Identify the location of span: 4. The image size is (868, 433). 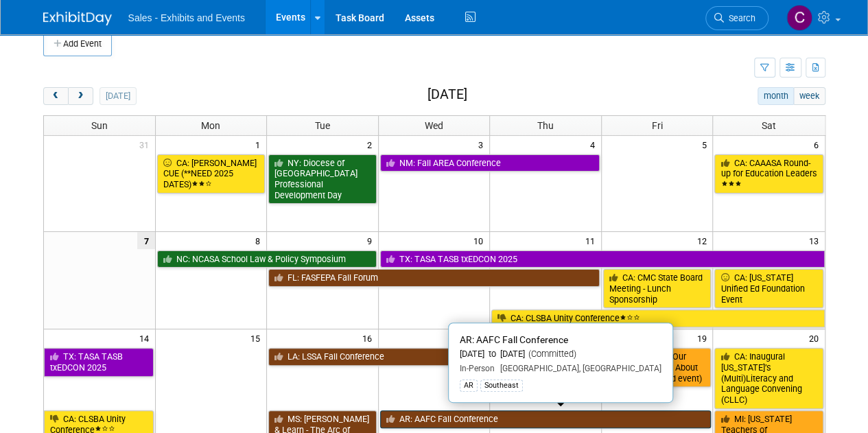
(595, 144).